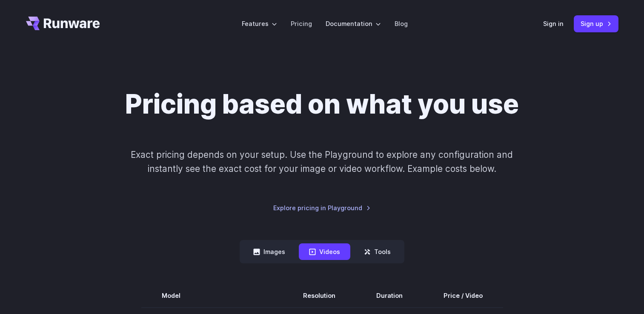  What do you see at coordinates (319, 296) in the screenshot?
I see `th: Resolution` at bounding box center [319, 296].